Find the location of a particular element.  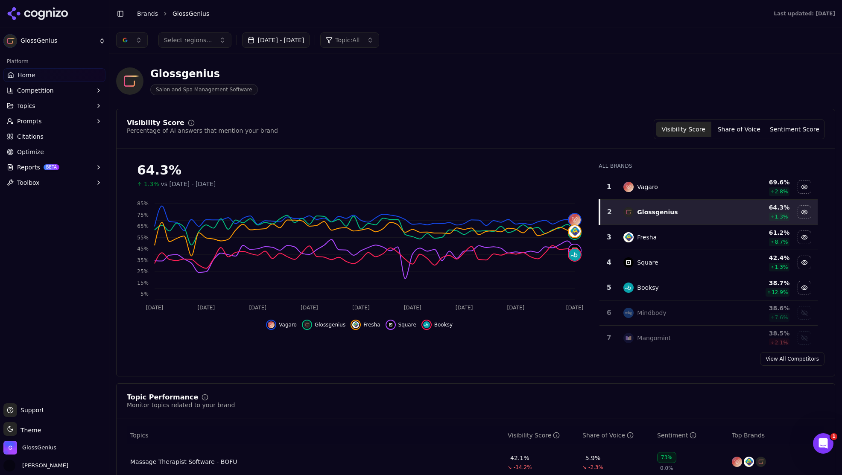

button: Prompts is located at coordinates (54, 121).